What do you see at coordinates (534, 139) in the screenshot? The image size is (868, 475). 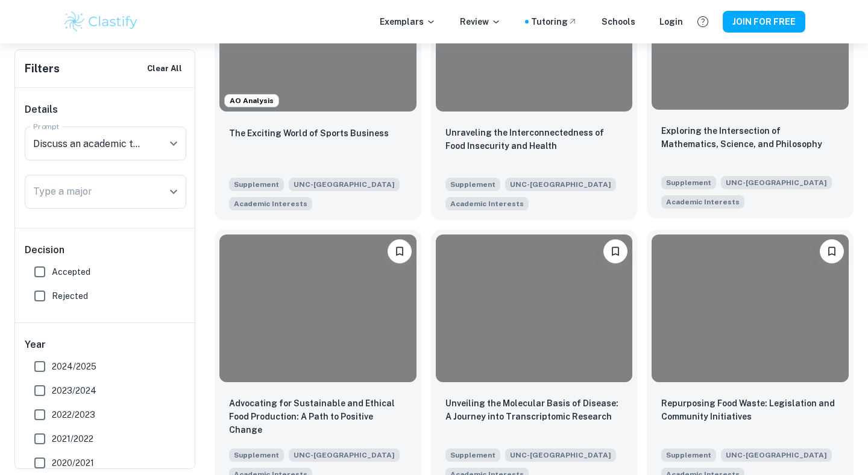 I see `p: Unraveling the Interconnectedness of Food Insecurity and Health` at bounding box center [534, 139].